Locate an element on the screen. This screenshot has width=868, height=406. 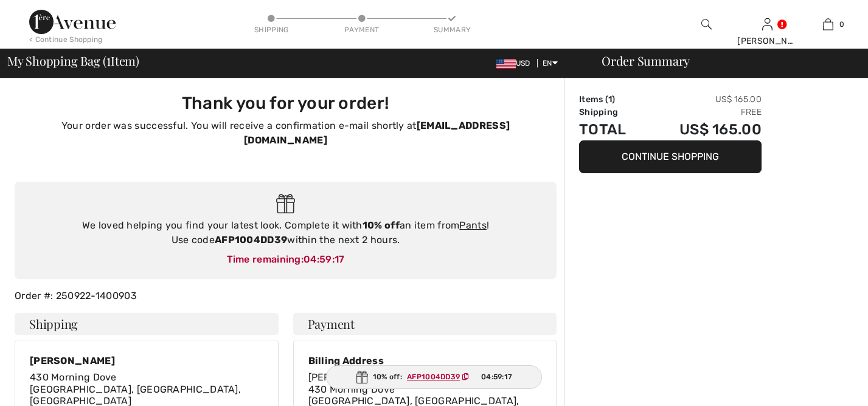
strong: AFP1004DD39 is located at coordinates (251, 239).